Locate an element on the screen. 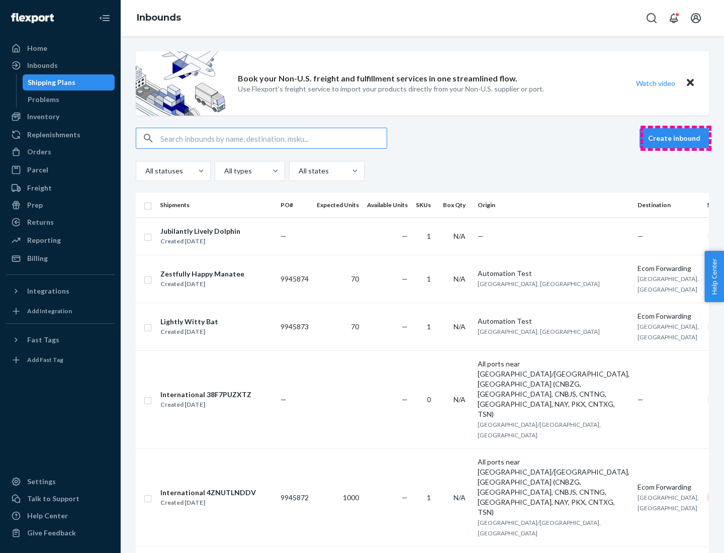 This screenshot has height=553, width=724. td: 9945872 is located at coordinates (295, 497).